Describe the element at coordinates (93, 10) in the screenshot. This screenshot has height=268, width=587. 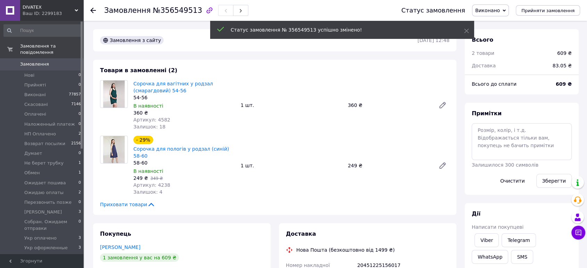
I see `div: Повернутися назад` at that location.